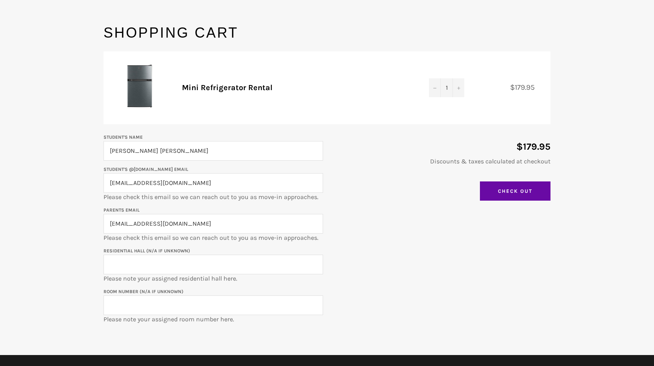 The height and width of the screenshot is (366, 654). I want to click on h1: Shopping Cart, so click(327, 33).